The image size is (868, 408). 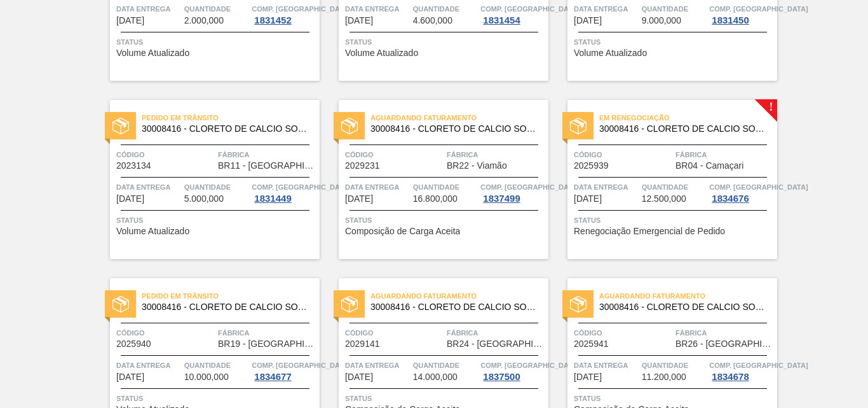 I want to click on div: 1831452, so click(x=272, y=21).